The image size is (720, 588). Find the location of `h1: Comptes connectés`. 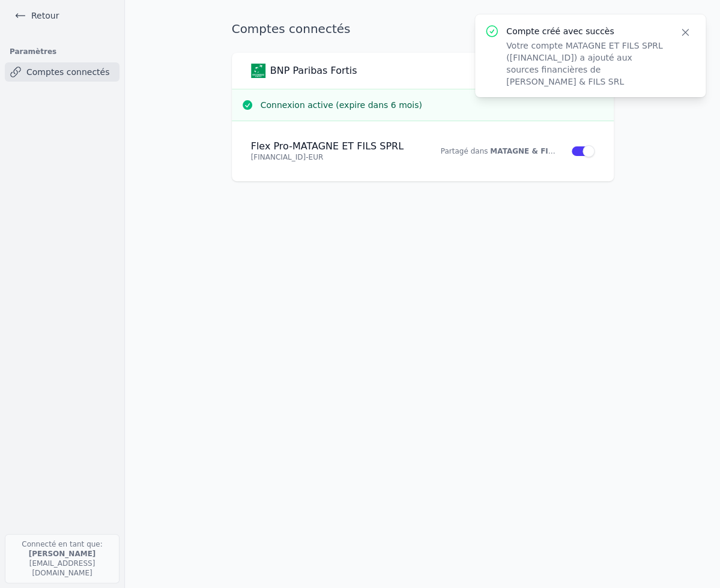

h1: Comptes connectés is located at coordinates (291, 29).